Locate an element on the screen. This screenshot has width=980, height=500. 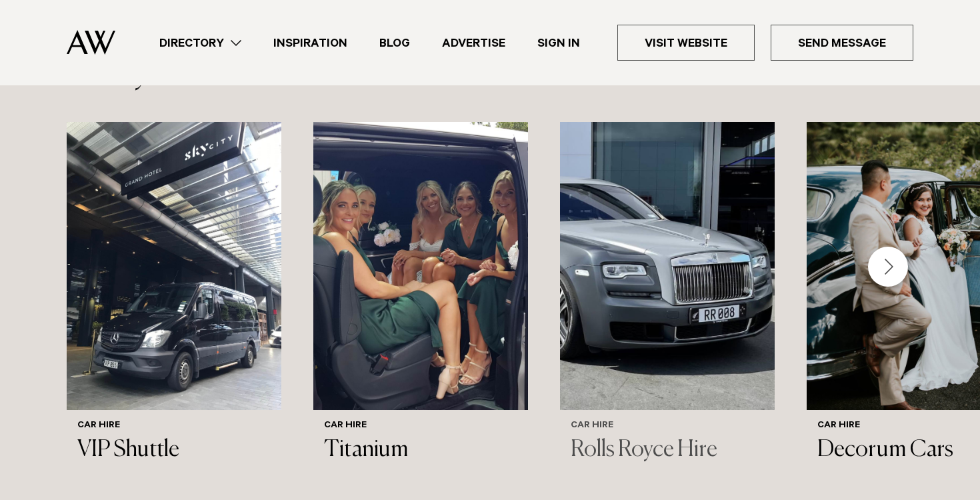
img: Auckland Weddings Car Hire | Titanium is located at coordinates (421, 266).